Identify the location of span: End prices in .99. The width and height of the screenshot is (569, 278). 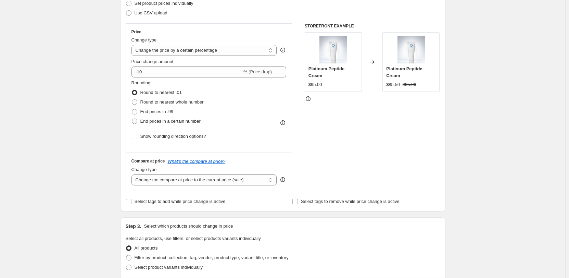
(157, 111).